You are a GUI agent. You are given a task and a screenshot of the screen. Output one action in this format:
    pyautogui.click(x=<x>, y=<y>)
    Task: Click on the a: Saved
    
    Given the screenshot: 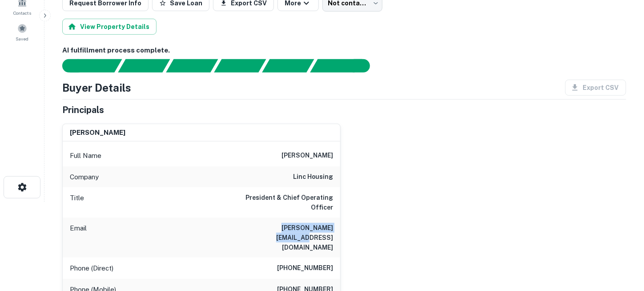 What is the action you would take?
    pyautogui.click(x=22, y=32)
    